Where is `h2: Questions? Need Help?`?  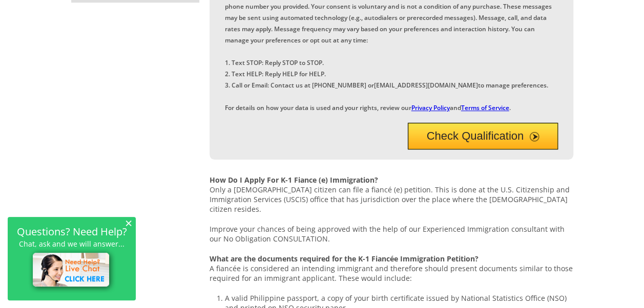 h2: Questions? Need Help? is located at coordinates (72, 231).